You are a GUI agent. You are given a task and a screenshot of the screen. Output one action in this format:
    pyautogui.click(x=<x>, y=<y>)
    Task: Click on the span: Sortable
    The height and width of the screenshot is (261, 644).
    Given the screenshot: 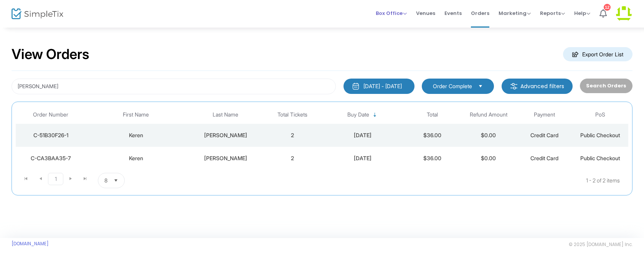 What is the action you would take?
    pyautogui.click(x=375, y=115)
    